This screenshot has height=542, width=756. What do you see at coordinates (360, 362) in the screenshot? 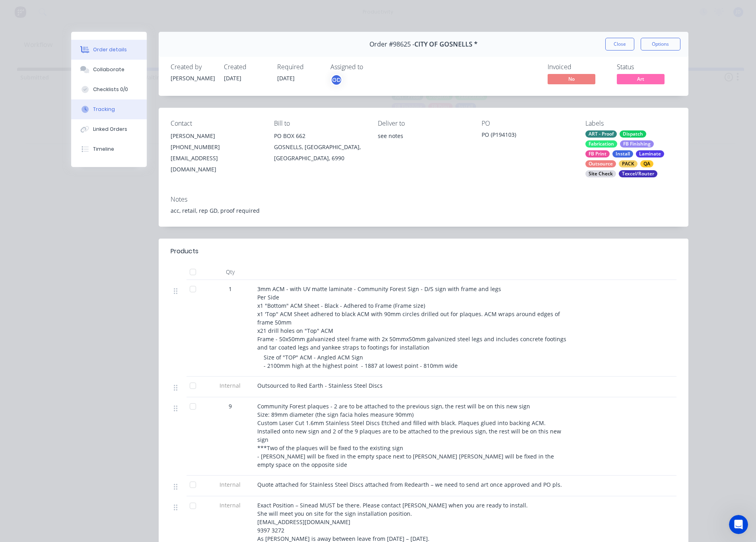
I see `span: Size of "TOP" ACM - Angled ACM Sign - 2100mm high at the highest point - 1887 at lowest point - 8...` at bounding box center [360, 362].